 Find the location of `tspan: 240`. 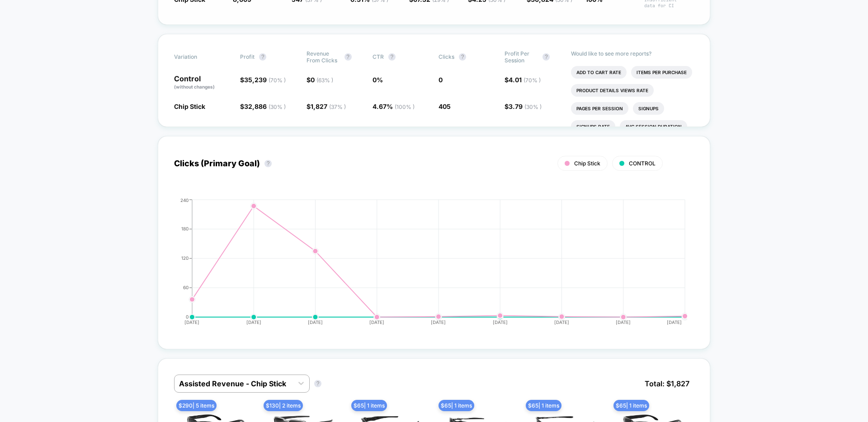

tspan: 240 is located at coordinates (184, 199).